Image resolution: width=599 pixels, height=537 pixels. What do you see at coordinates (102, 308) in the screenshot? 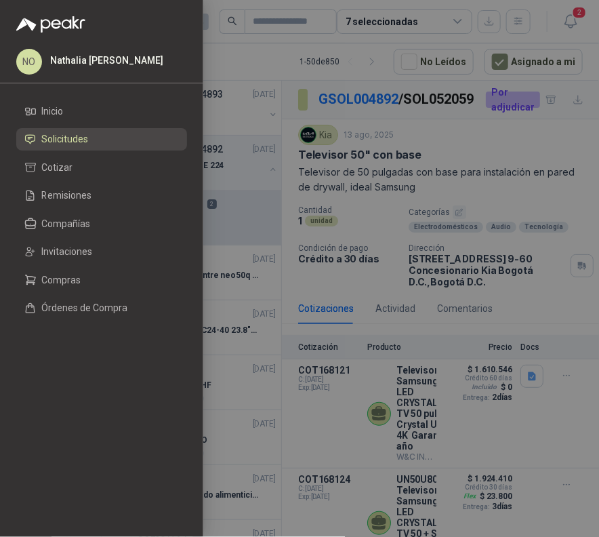
I see `a: Órdenes de Compra` at bounding box center [102, 308].